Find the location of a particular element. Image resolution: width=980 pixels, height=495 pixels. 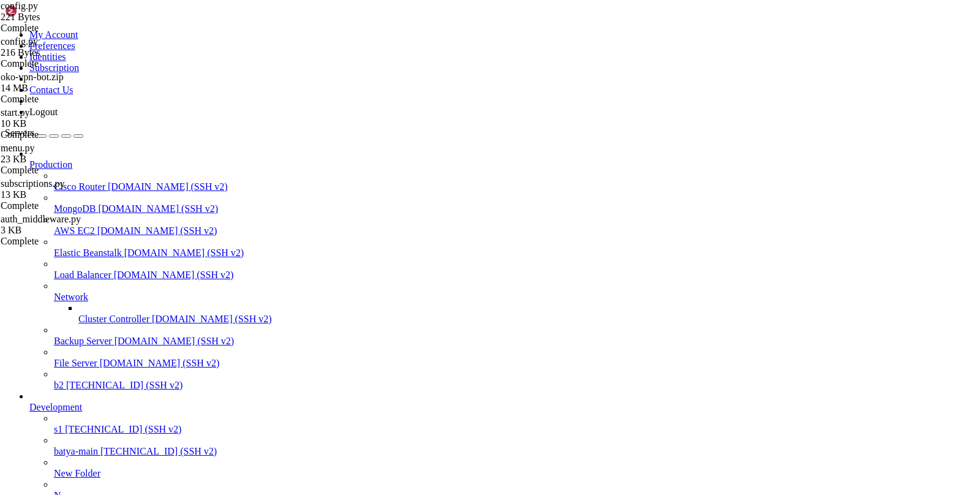

div: 3 KB is located at coordinates (61, 231).